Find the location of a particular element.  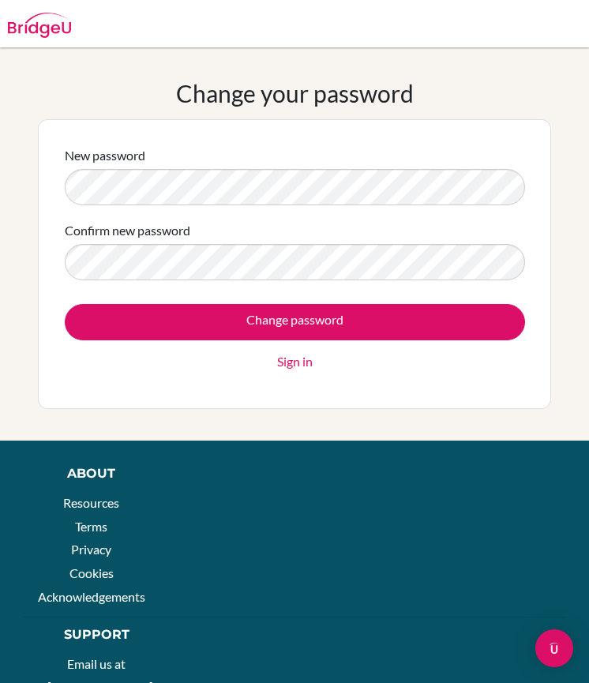

a: Terms is located at coordinates (91, 526).